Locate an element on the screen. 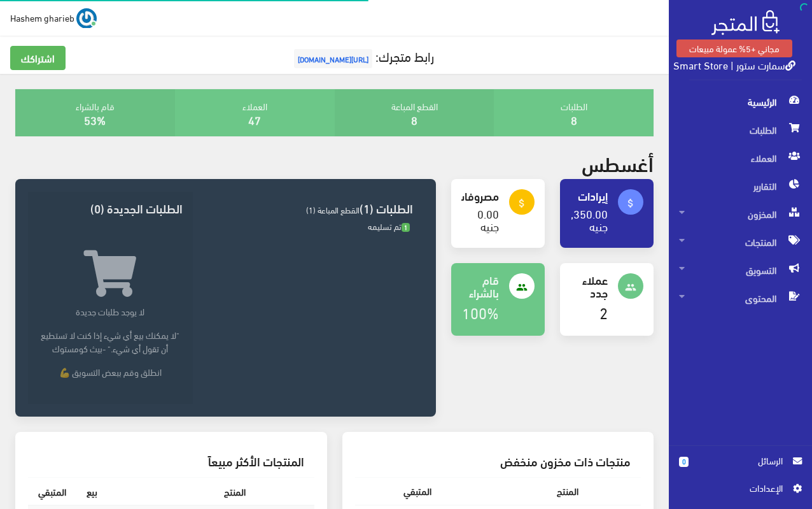 This screenshot has width=812, height=509. a: ... Hashem gharieb is located at coordinates (54, 18).